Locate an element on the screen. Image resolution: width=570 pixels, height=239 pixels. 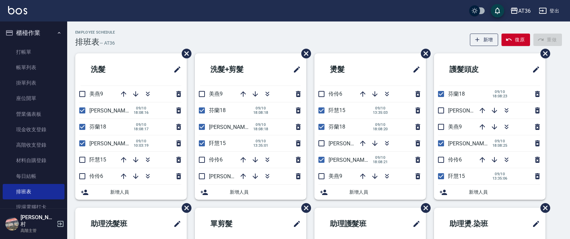
h3: 排班表 is located at coordinates (87, 42).